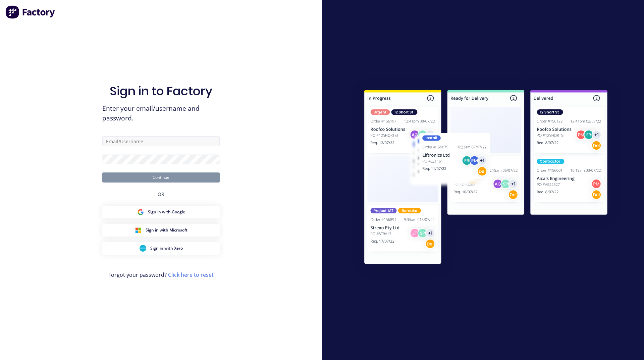 The height and width of the screenshot is (360, 644). I want to click on div: OR, so click(161, 194).